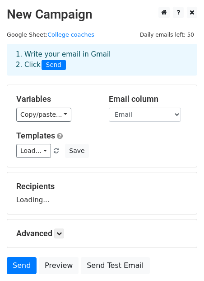 The height and width of the screenshot is (281, 204). Describe the element at coordinates (77, 151) in the screenshot. I see `button: Save` at that location.